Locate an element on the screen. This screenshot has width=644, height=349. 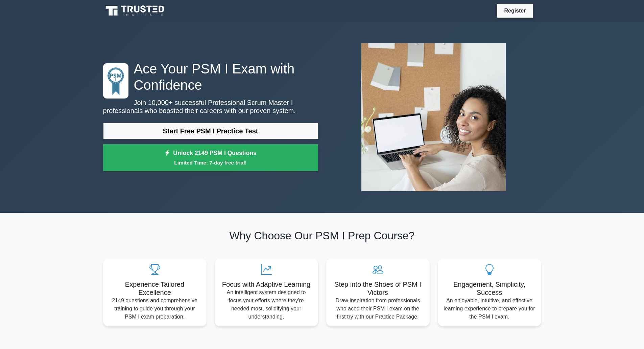
p: An intelligent system designed to focus your efforts where they're needed most, solidifying your ... is located at coordinates (266, 305).